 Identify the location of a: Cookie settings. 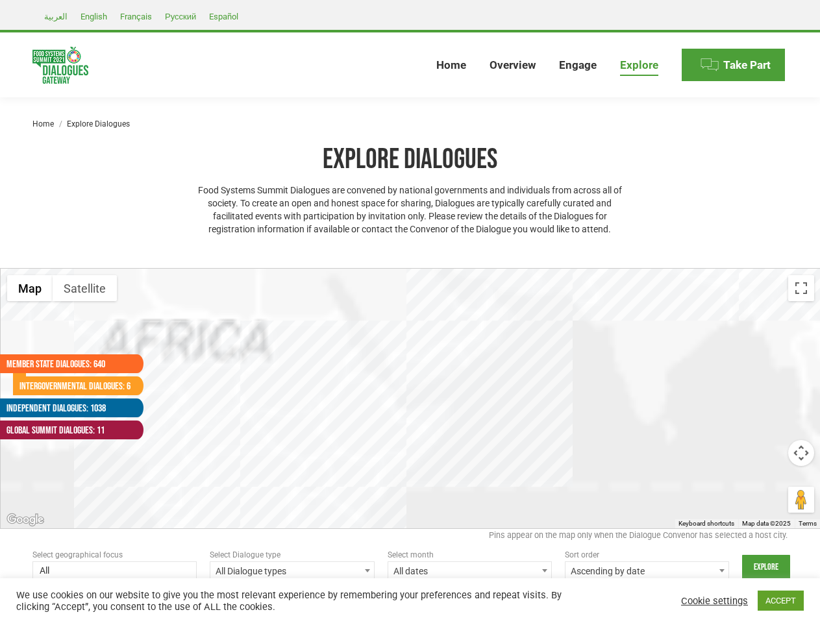
(714, 601).